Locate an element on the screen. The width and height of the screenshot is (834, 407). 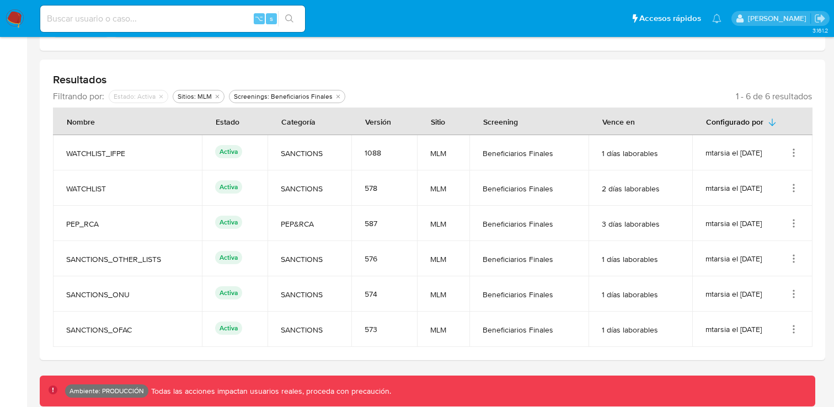
span: Accesos rápidos is located at coordinates (670, 18).